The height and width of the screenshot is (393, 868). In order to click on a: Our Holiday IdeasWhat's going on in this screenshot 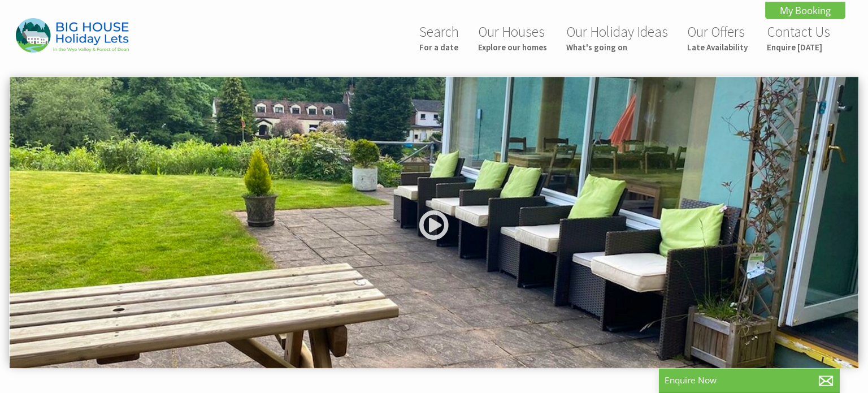, I will do `click(617, 37)`.